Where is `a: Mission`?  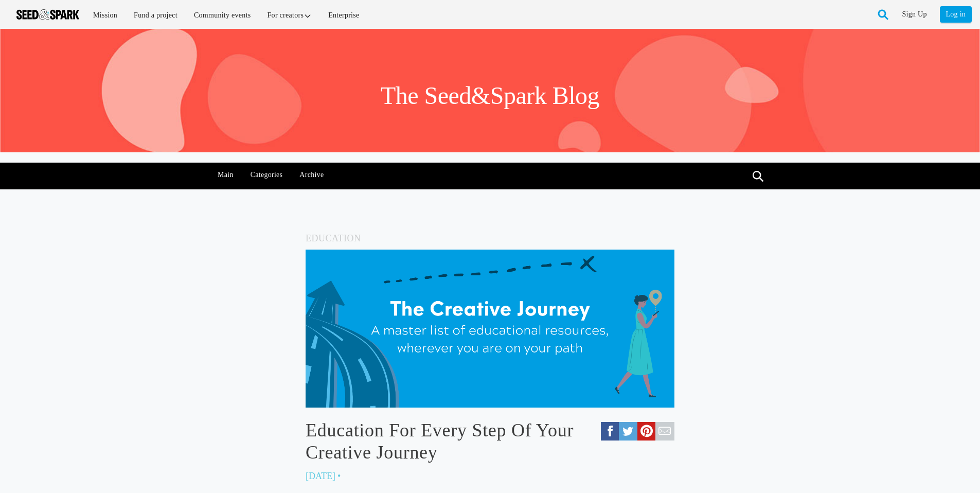 a: Mission is located at coordinates (105, 15).